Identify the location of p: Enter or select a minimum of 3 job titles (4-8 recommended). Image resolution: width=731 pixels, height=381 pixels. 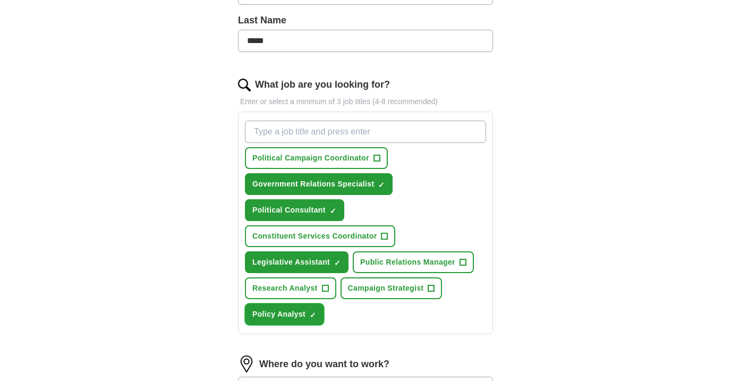
(366, 102).